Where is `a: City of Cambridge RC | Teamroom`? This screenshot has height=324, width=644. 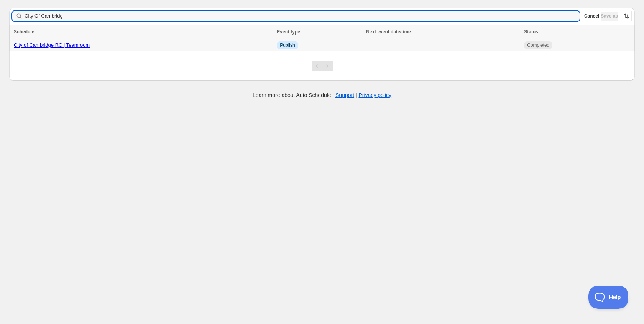
a: City of Cambridge RC | Teamroom is located at coordinates (52, 45).